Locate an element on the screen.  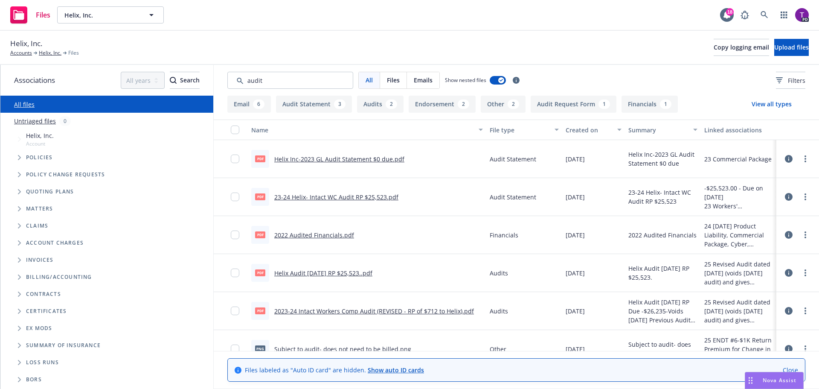
a: 2023-24 Intact Workers Comp Audit (REVISED - RP of $712 to Helix).pdf is located at coordinates (374, 311).